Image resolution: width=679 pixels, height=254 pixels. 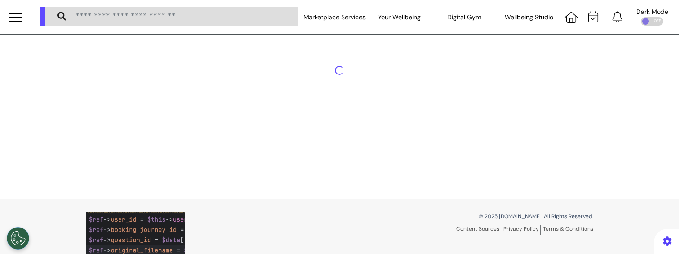 I want to click on button: Open Preferences, so click(x=18, y=238).